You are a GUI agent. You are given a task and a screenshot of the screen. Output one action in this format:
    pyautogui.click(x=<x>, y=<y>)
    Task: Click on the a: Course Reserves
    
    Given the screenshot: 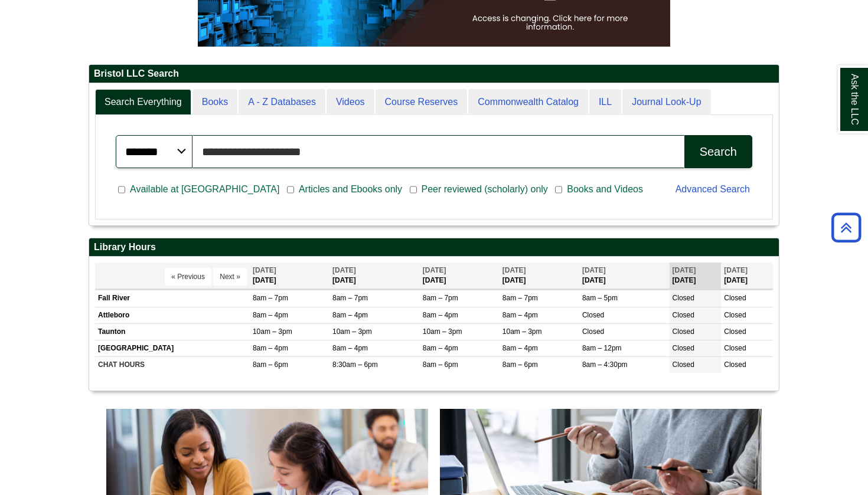 What is the action you would take?
    pyautogui.click(x=422, y=102)
    